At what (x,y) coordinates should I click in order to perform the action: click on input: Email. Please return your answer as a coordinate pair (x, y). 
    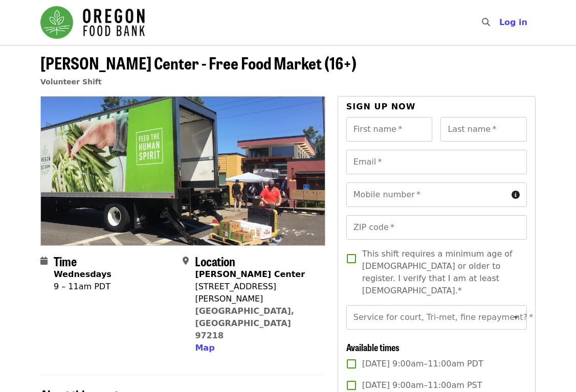
    Looking at the image, I should click on (436, 162).